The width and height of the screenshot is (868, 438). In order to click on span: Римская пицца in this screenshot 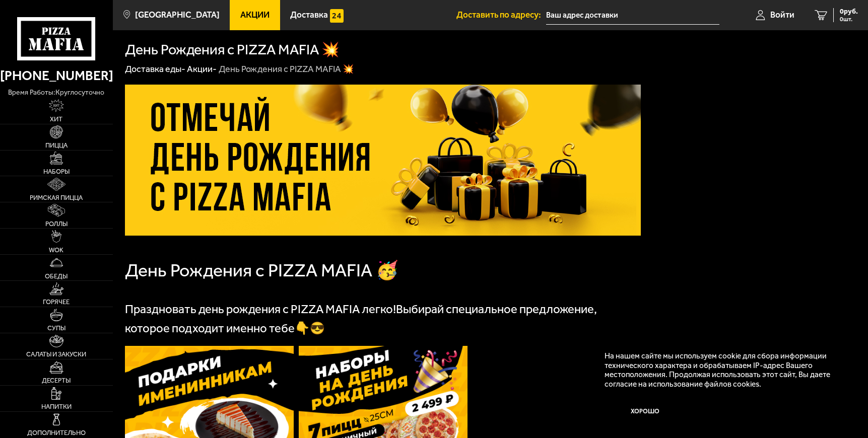, I will do `click(56, 197)`.